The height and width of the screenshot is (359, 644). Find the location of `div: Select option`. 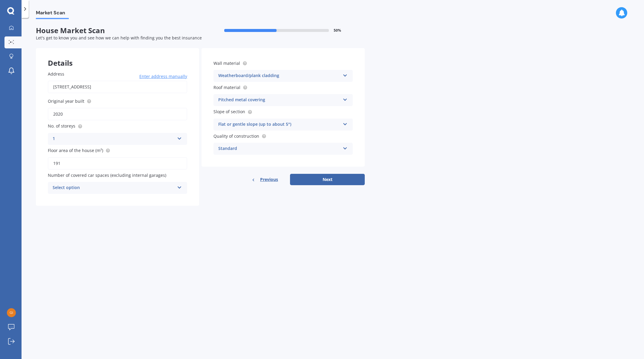

div: Select option is located at coordinates (114, 188).